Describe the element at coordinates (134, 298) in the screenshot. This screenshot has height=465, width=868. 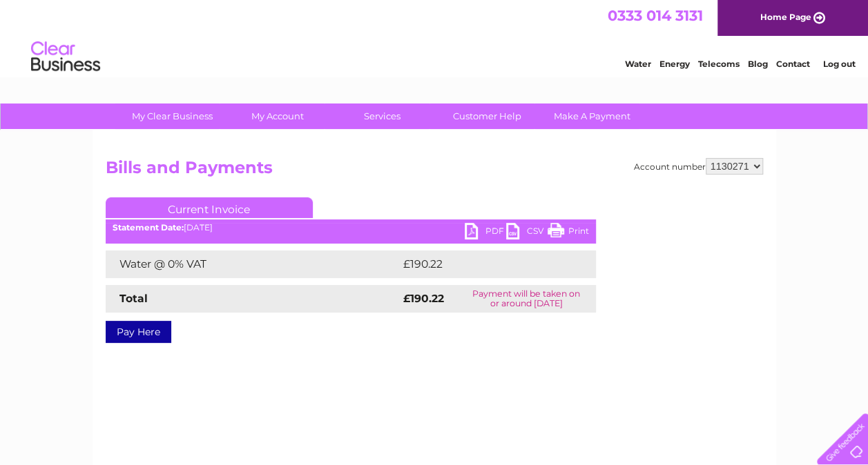
I see `strong: Total` at that location.